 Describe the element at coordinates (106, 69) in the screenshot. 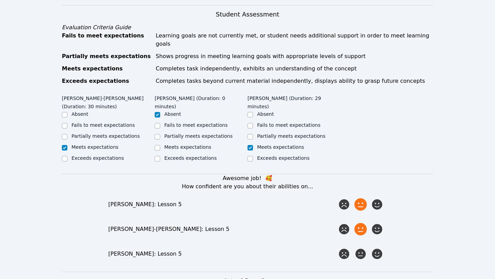

I see `div: Meets expectations` at that location.